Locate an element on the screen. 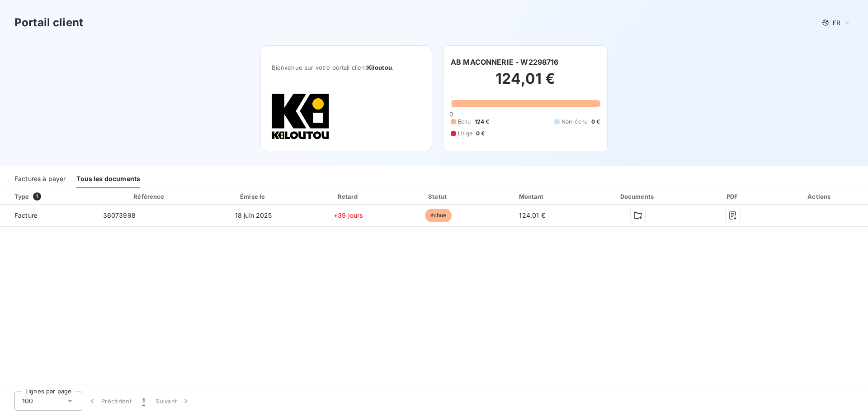  div: Documents is located at coordinates (637, 196).